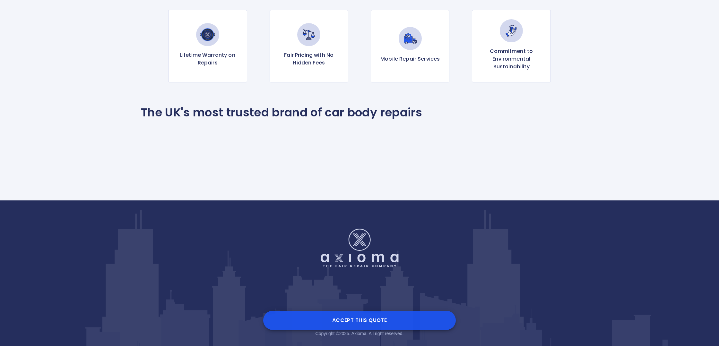 The width and height of the screenshot is (719, 346). What do you see at coordinates (207, 59) in the screenshot?
I see `p: Lifetime Warranty on Repairs` at bounding box center [207, 59].